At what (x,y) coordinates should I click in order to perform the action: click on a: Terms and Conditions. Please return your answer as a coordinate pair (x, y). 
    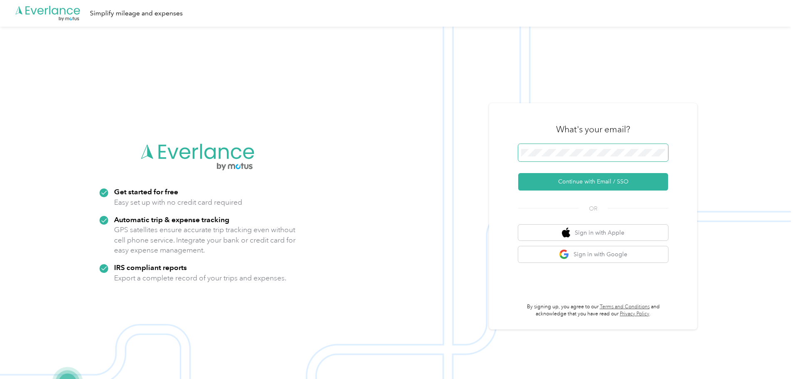
    Looking at the image, I should click on (624, 307).